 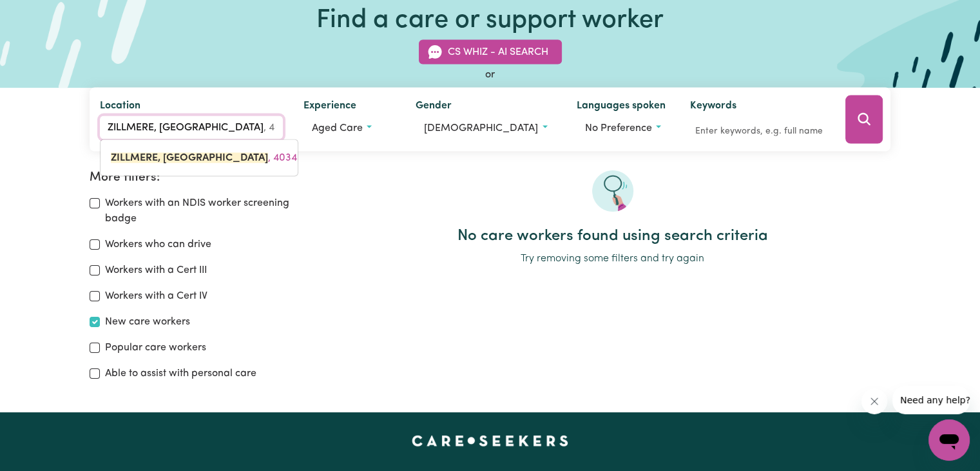 I want to click on span: Aged care, so click(x=337, y=128).